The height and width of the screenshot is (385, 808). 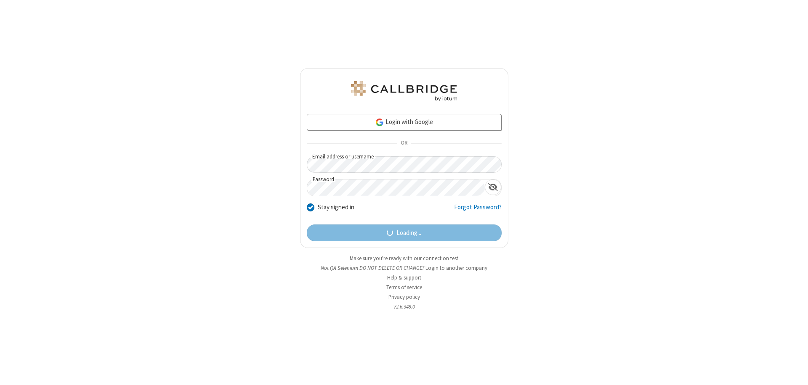 I want to click on img: QA Selenium DO NOT DELETE OR CHANGE, so click(x=404, y=91).